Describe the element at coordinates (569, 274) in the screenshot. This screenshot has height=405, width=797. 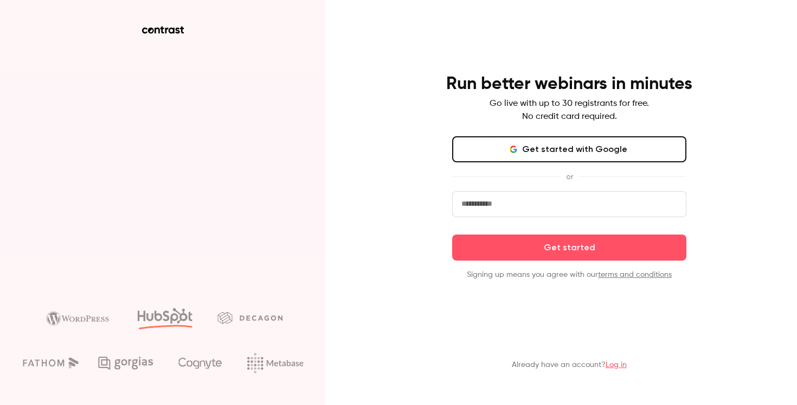
I see `p: Signing up means you agree with our` at that location.